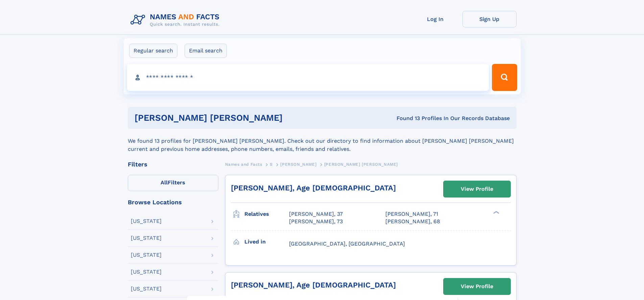 The width and height of the screenshot is (644, 300). What do you see at coordinates (164, 182) in the screenshot?
I see `span: All` at bounding box center [164, 182].